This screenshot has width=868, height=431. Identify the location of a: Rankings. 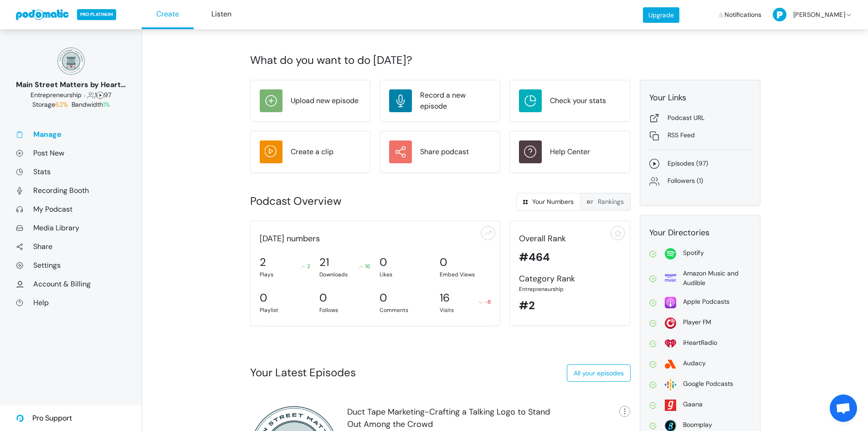
(605, 202).